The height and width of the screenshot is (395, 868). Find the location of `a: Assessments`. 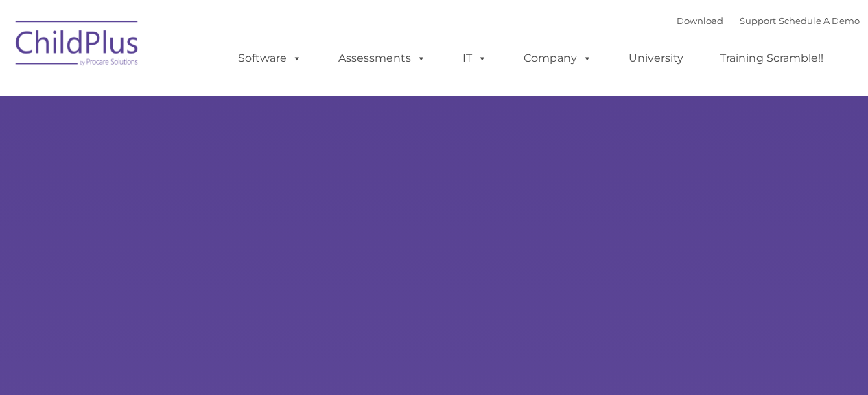

a: Assessments is located at coordinates (382, 58).